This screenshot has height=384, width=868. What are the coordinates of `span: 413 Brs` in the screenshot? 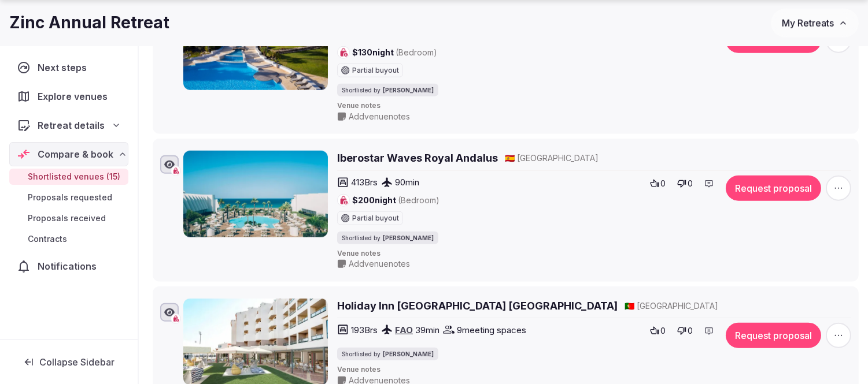 It's located at (365, 182).